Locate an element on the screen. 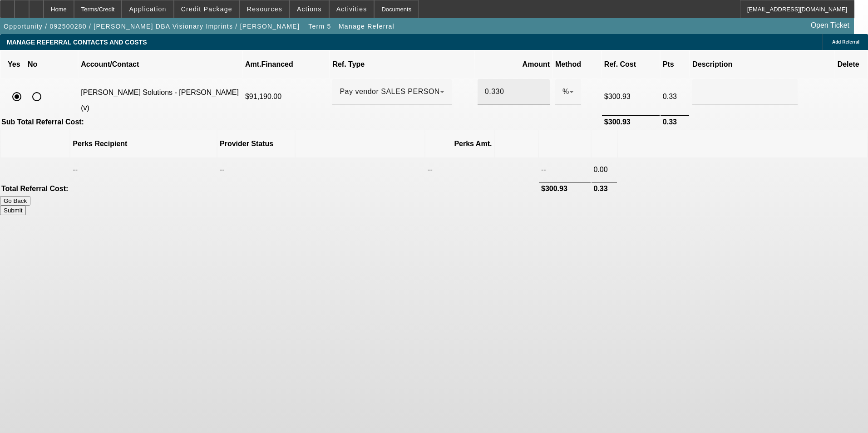 The image size is (868, 433). span: Add Referral is located at coordinates (846, 42).